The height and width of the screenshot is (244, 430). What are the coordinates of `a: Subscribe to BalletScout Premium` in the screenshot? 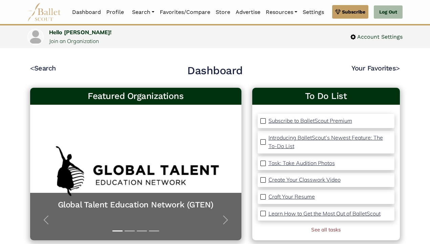 It's located at (310, 121).